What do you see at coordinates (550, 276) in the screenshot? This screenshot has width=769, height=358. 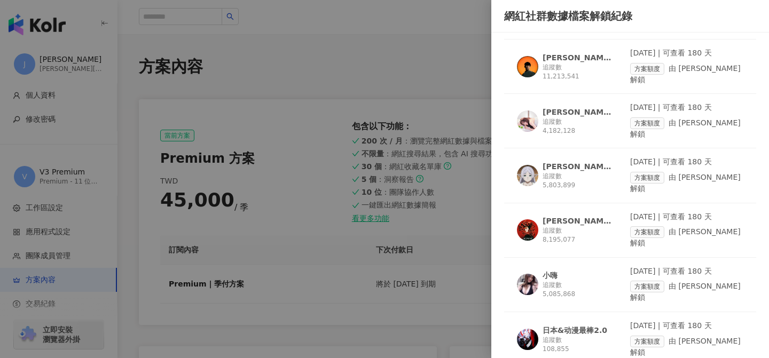 I see `div: 小嗨` at bounding box center [550, 276].